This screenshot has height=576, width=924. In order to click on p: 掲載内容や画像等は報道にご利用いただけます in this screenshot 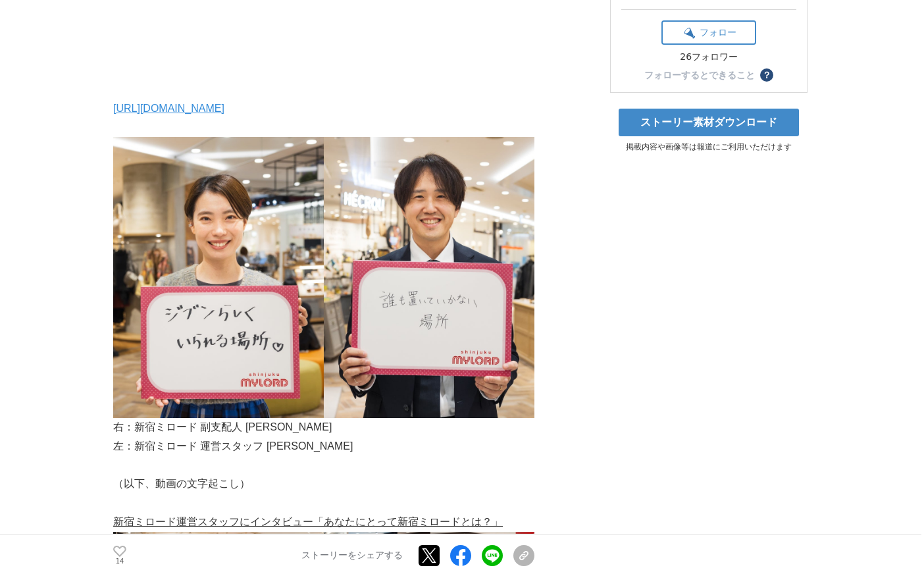, I will do `click(708, 147)`.